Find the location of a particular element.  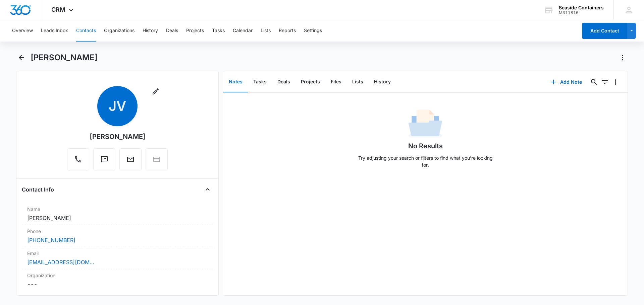

div: account id is located at coordinates (582, 13).